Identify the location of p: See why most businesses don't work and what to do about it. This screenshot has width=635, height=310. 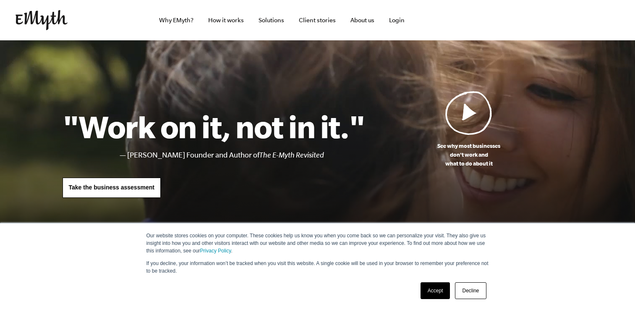
(469, 155).